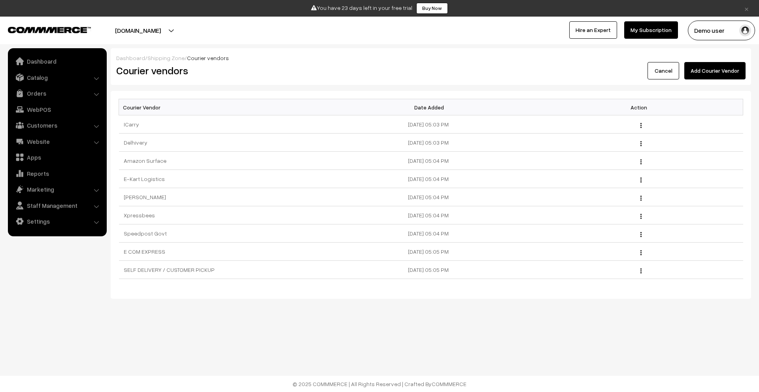 Image resolution: width=759 pixels, height=392 pixels. I want to click on td: Delhivery, so click(223, 143).